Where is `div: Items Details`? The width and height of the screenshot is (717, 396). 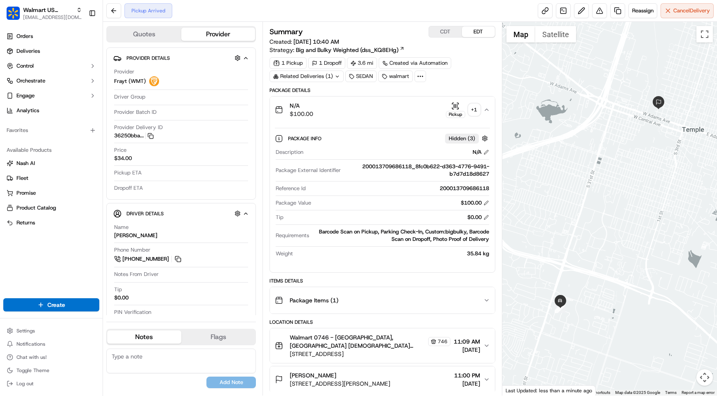
div: Items Details is located at coordinates (382, 281).